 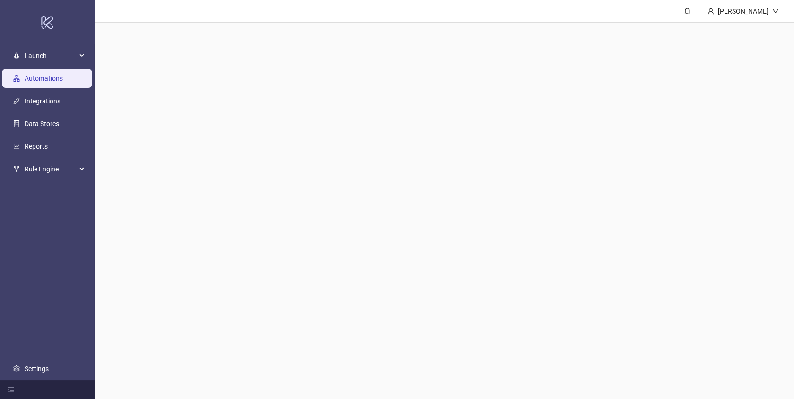 I want to click on a: Reports, so click(x=36, y=147).